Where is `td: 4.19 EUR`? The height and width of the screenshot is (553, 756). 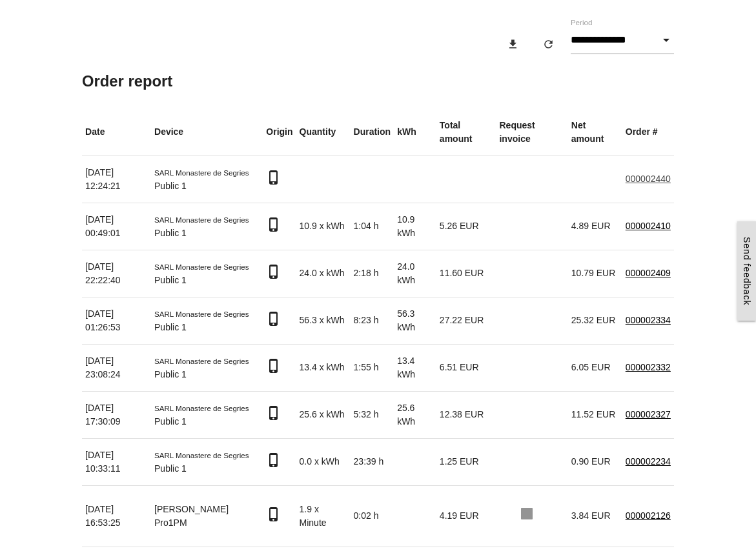
td: 4.19 EUR is located at coordinates (467, 516).